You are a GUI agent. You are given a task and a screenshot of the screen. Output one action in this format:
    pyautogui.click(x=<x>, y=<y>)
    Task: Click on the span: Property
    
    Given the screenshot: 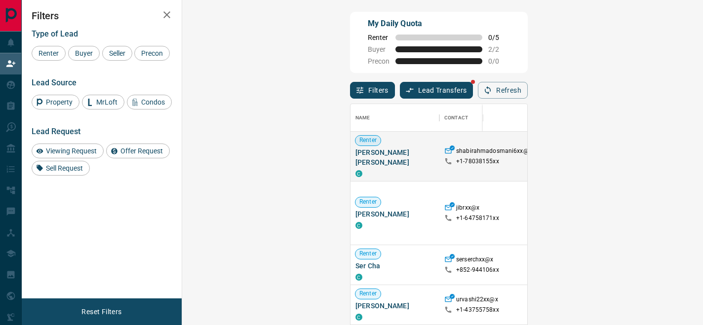 What is the action you would take?
    pyautogui.click(x=59, y=102)
    